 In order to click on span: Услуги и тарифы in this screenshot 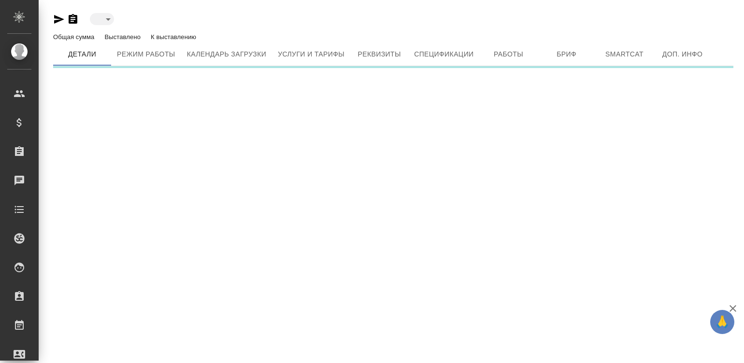, I will do `click(311, 54)`.